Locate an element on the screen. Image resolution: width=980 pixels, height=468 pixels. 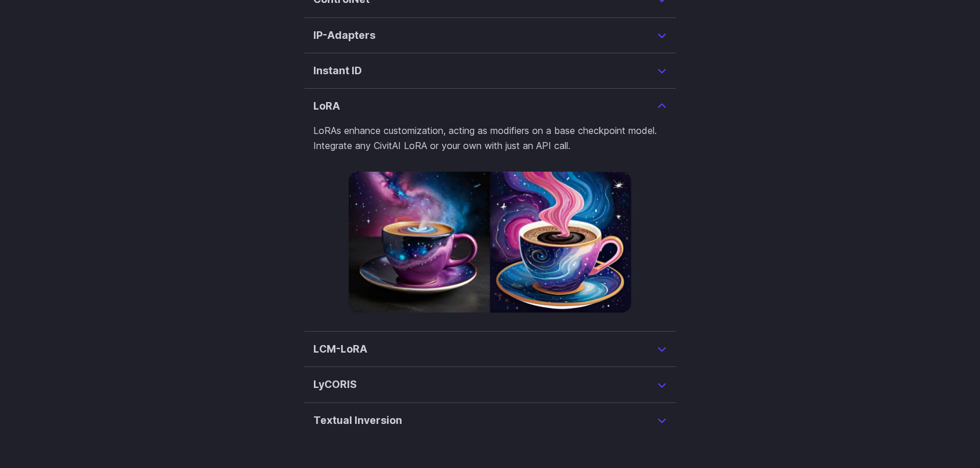
h3: Textual Inversion is located at coordinates (358, 420).